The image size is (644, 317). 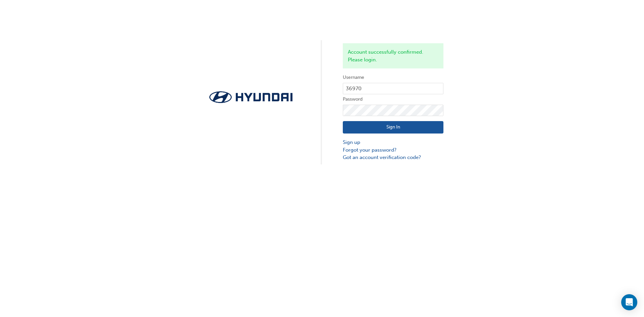 What do you see at coordinates (630, 303) in the screenshot?
I see `div: Open Intercom Messenger` at bounding box center [630, 303].